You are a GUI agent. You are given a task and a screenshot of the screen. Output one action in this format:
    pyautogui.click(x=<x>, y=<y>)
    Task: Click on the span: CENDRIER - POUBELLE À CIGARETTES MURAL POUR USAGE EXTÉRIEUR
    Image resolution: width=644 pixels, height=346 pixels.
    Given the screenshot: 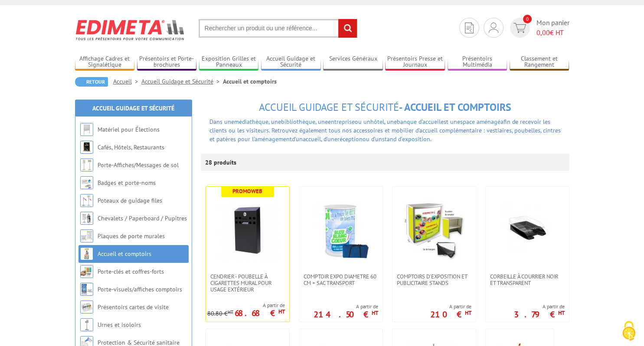 What is the action you would take?
    pyautogui.click(x=247, y=283)
    